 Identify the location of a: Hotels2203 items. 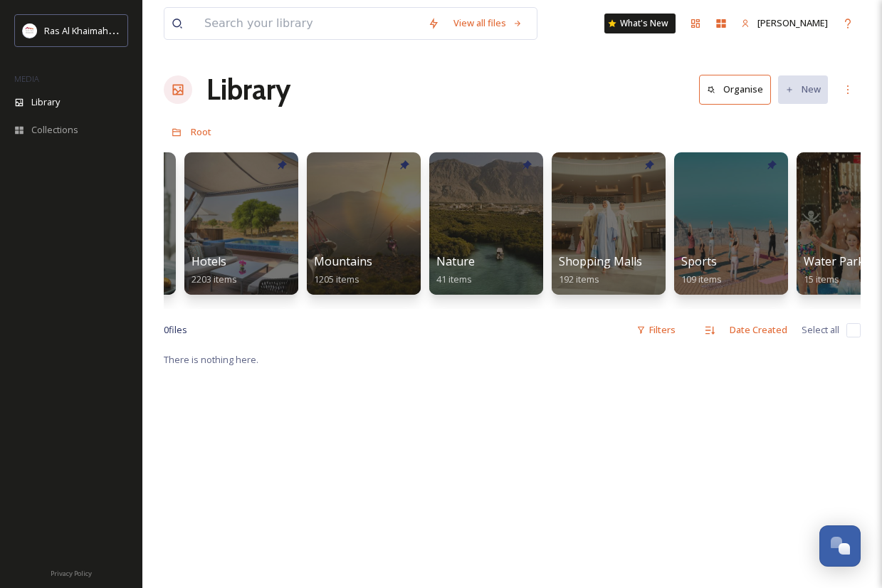
(215, 269).